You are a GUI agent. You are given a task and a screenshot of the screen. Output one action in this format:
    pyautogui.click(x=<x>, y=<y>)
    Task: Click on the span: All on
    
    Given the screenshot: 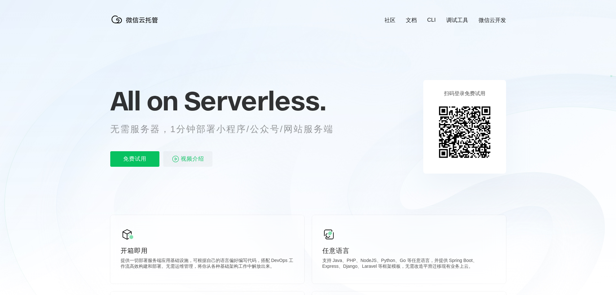 What is the action you would take?
    pyautogui.click(x=144, y=101)
    